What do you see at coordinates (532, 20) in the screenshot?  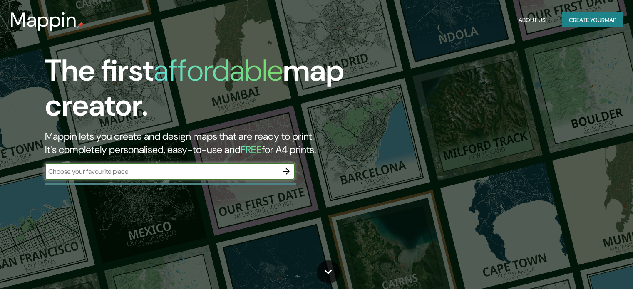 I see `button: About Us` at bounding box center [532, 20].